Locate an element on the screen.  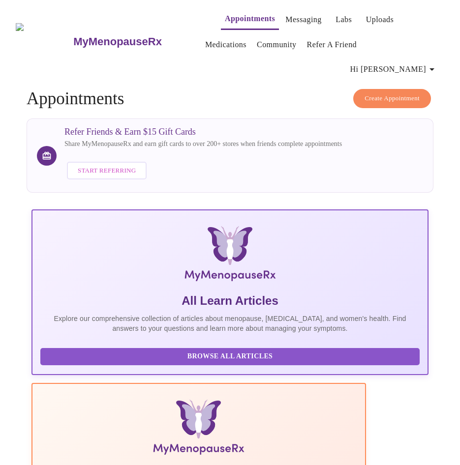
h3: MyMenopauseRx is located at coordinates (118, 42).